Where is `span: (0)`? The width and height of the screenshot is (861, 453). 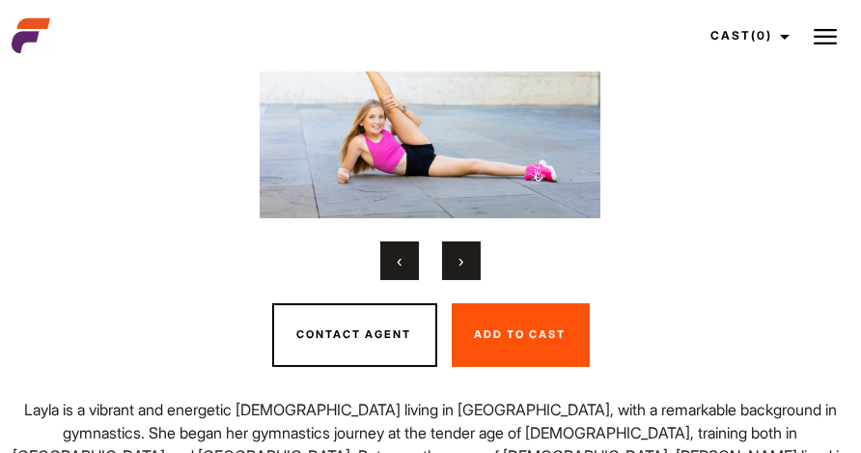 span: (0) is located at coordinates (762, 35).